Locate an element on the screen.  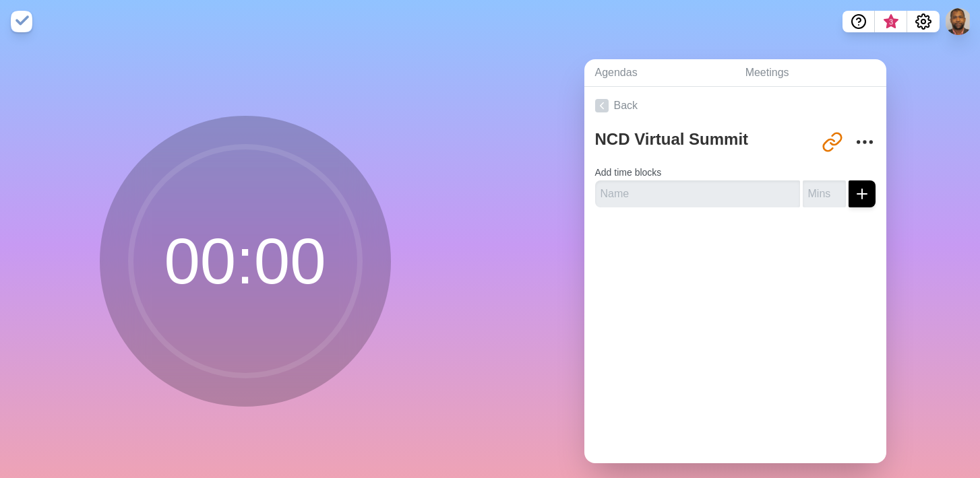
a: Meetings is located at coordinates (810, 73).